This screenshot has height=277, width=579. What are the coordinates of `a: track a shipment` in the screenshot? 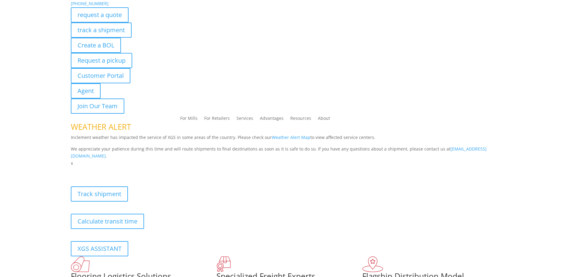 It's located at (101, 30).